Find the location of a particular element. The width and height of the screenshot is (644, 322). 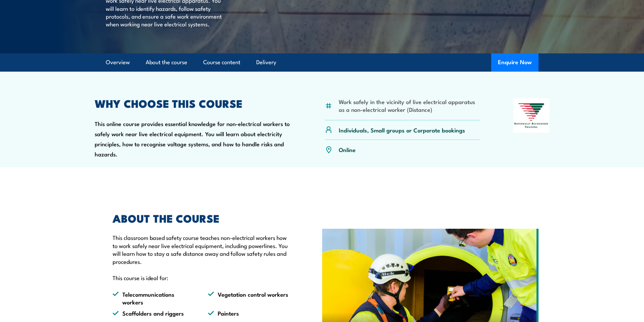

p: Individuals, Small groups or Corporate bookings is located at coordinates (402, 130).